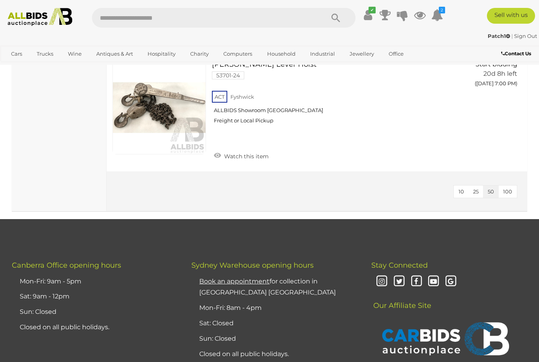 The image size is (539, 362). What do you see at coordinates (442, 10) in the screenshot?
I see `i: 2` at bounding box center [442, 10].